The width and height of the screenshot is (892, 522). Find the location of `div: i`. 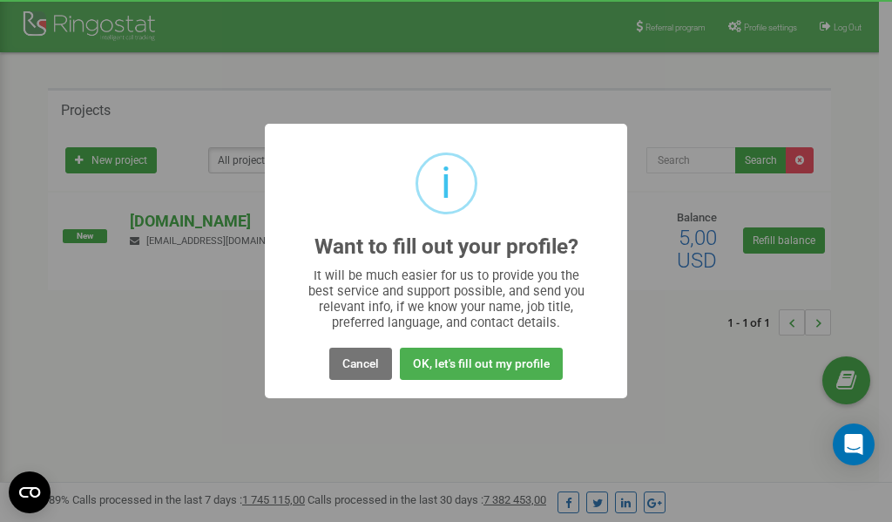

div: i is located at coordinates (446, 183).